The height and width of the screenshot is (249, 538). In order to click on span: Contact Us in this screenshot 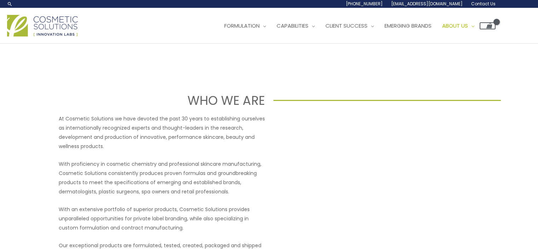, I will do `click(483, 4)`.